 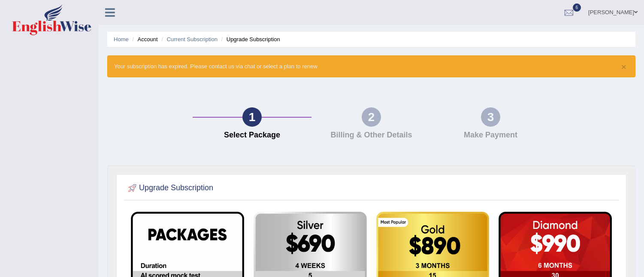 I want to click on h4: Billing & Other Details, so click(x=371, y=135).